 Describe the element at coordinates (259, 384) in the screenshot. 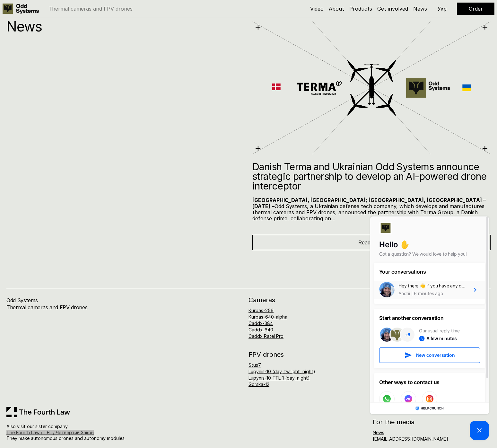

I see `a: Gorska-12` at that location.